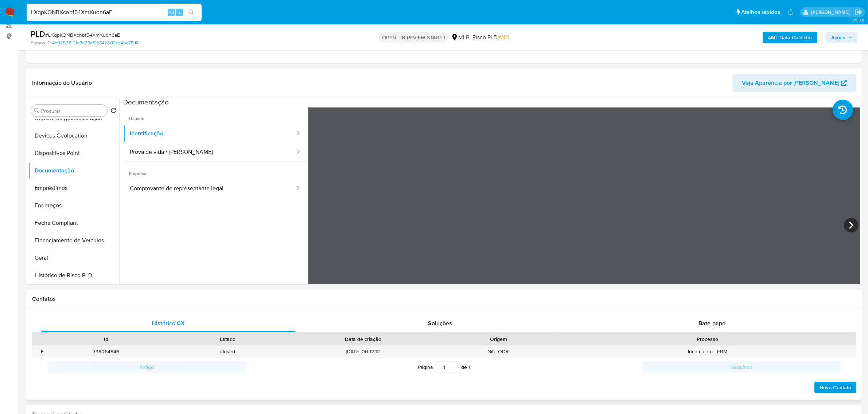 This screenshot has width=868, height=414. What do you see at coordinates (445, 367) in the screenshot?
I see `span: Página de` at bounding box center [445, 367].